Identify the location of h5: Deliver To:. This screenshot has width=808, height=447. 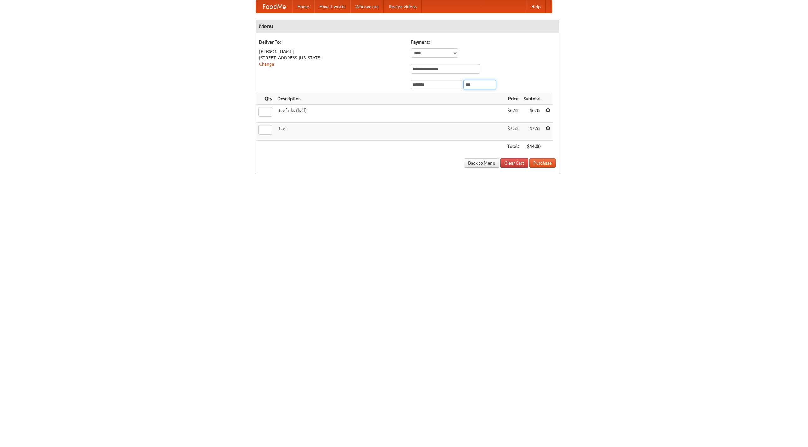
(332, 42).